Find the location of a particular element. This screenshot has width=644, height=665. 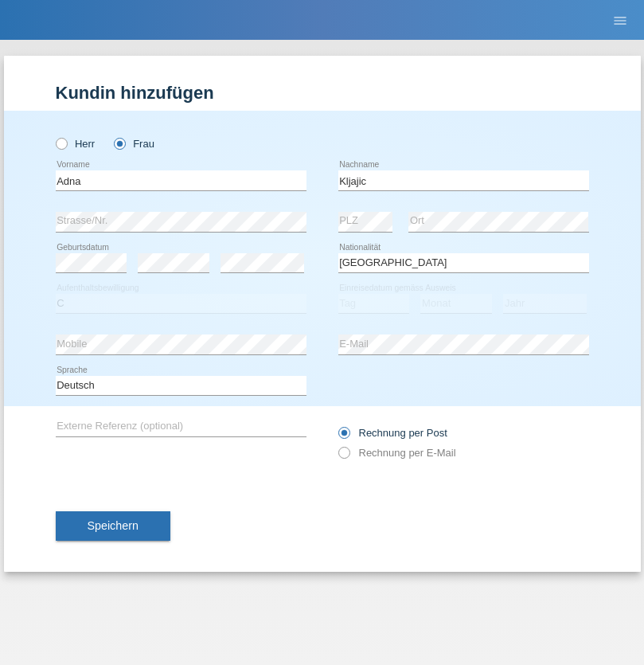

label: Frau is located at coordinates (133, 144).